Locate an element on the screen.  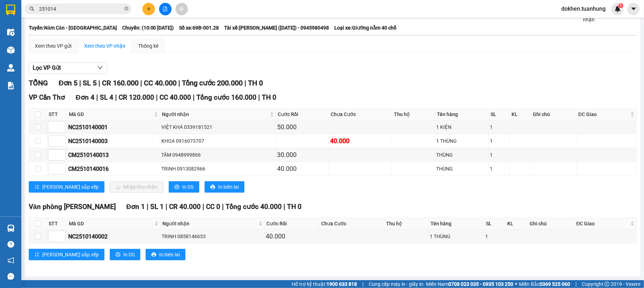
td: CM2510140016 is located at coordinates (113, 169).